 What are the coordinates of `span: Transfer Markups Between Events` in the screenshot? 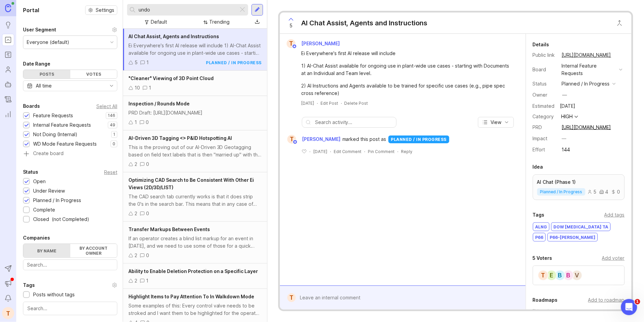 It's located at (169, 229).